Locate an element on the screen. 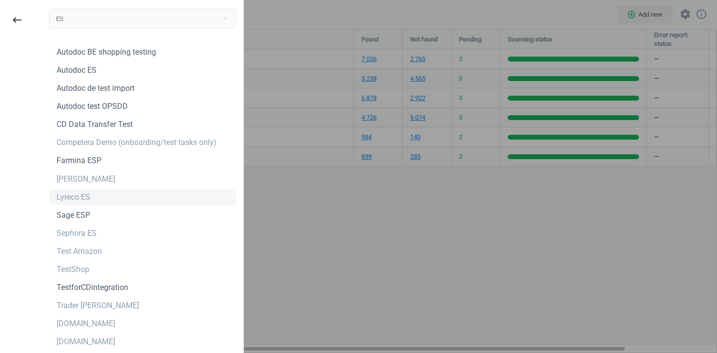 This screenshot has height=353, width=717. div: TestShop is located at coordinates (73, 269).